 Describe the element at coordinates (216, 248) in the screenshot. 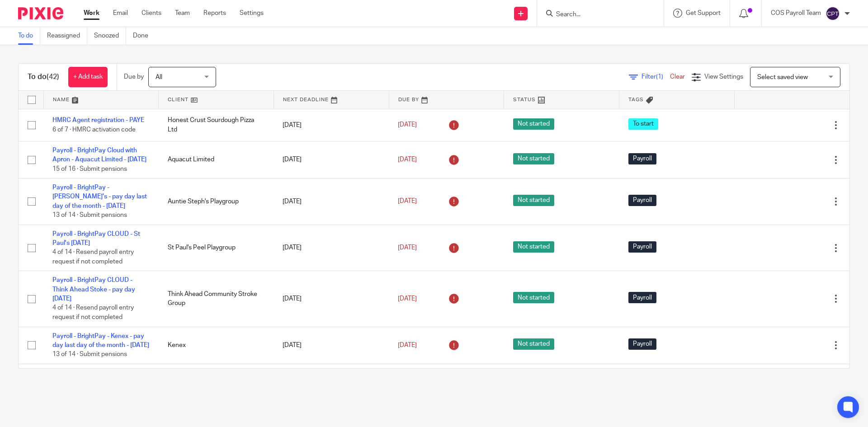

I see `td: St Paul's Peel Playgroup` at that location.